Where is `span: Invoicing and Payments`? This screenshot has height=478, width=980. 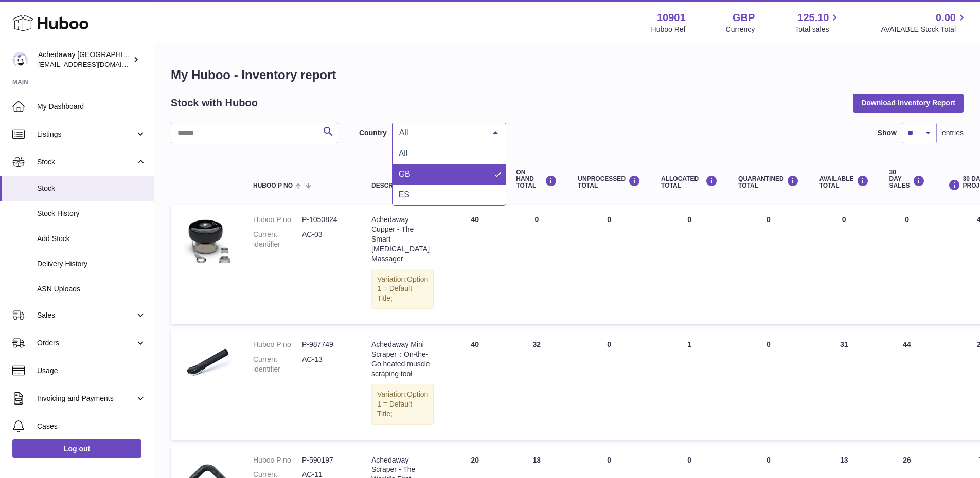 span: Invoicing and Payments is located at coordinates (86, 399).